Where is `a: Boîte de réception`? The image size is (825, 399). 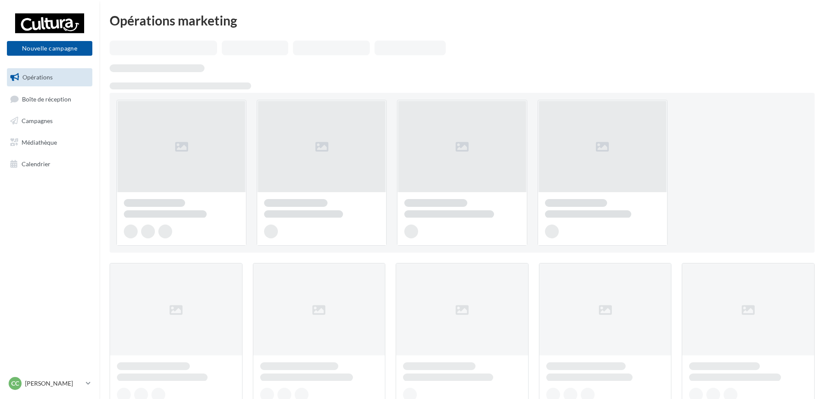 a: Boîte de réception is located at coordinates (50, 99).